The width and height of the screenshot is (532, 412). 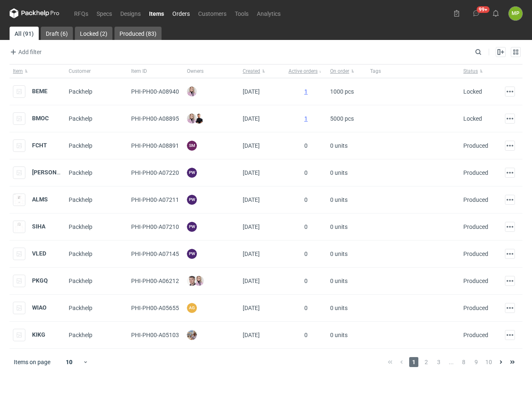 I want to click on button: Active orders, so click(x=306, y=71).